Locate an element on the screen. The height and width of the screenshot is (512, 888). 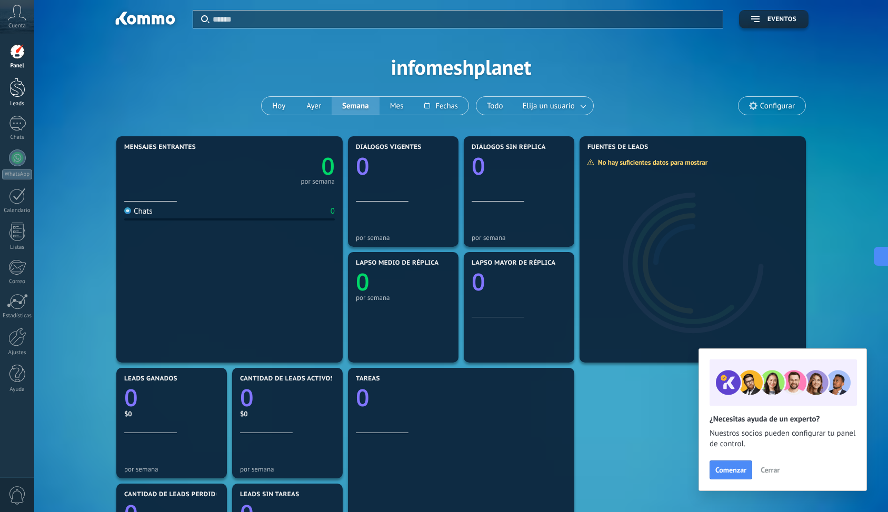
span: Lapso mayor de réplica is located at coordinates (513, 263).